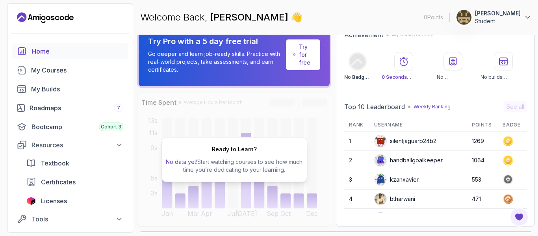 The height and width of the screenshot is (236, 538). Describe the element at coordinates (403, 77) in the screenshot. I see `p: Watched` at that location.